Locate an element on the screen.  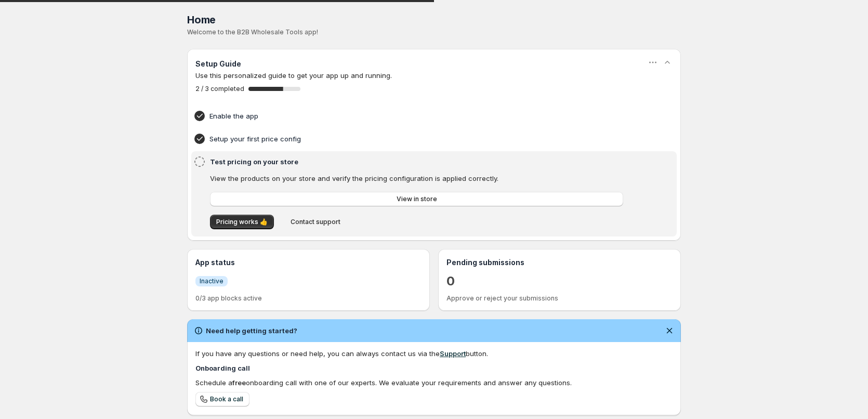
a: 0 is located at coordinates (451, 281).